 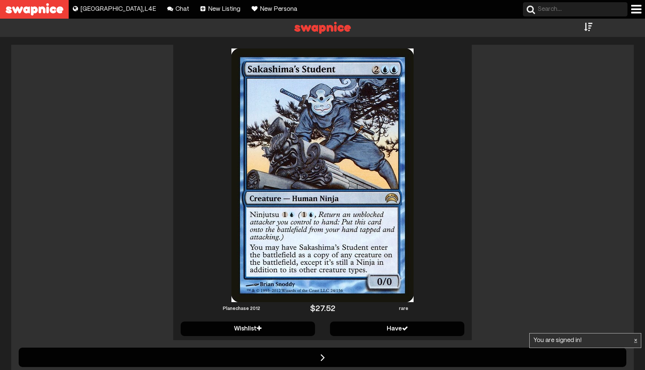 What do you see at coordinates (322, 309) in the screenshot?
I see `div: $ 27.52` at bounding box center [322, 309].